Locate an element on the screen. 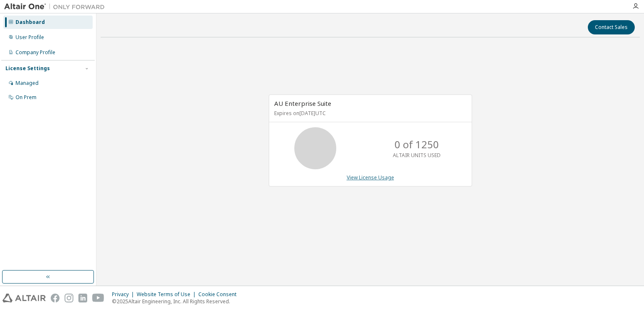 The height and width of the screenshot is (310, 644). img: instagram.svg is located at coordinates (69, 298).